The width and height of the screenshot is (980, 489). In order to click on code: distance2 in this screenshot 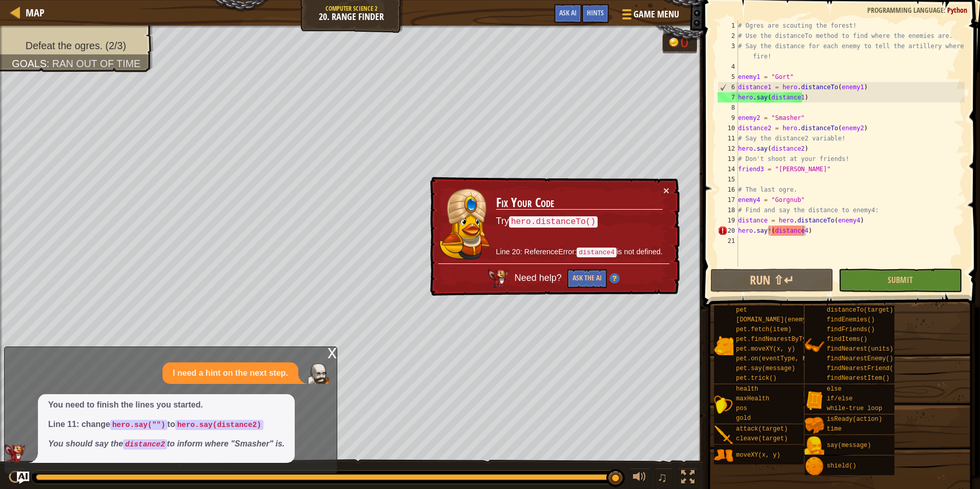, I will do `click(145, 444)`.